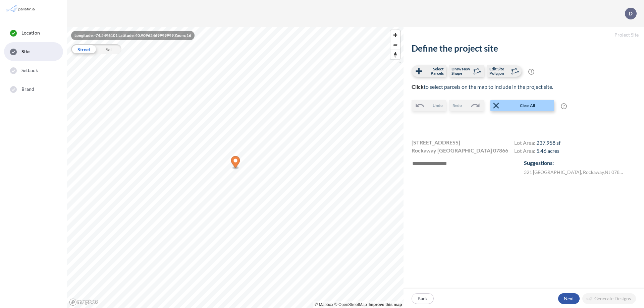 The image size is (644, 308). Describe the element at coordinates (395, 54) in the screenshot. I see `button: Reset bearing to north` at that location.